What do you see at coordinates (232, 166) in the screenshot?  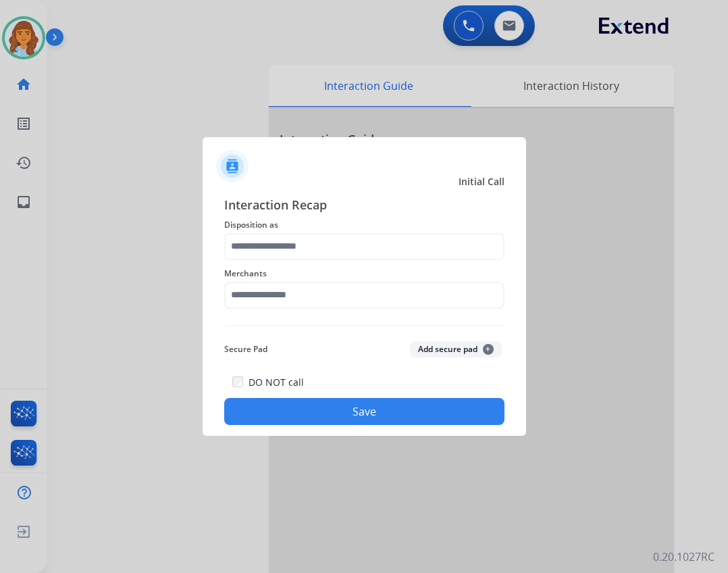 I see `img: contactIcon` at bounding box center [232, 166].